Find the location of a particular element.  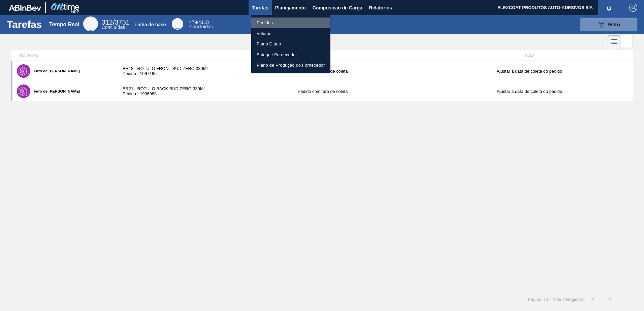

a: Plano de Produção do Fornecedor is located at coordinates (291, 65).